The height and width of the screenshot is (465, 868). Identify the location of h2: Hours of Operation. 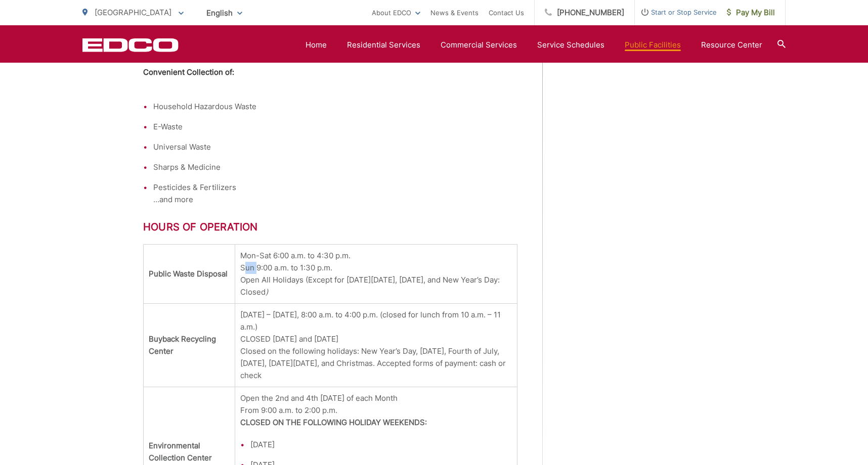
(330, 227).